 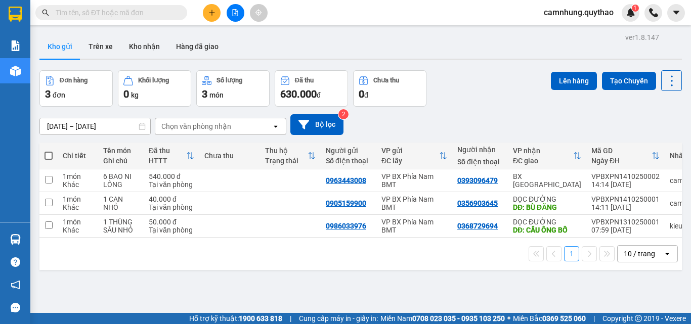 What do you see at coordinates (346, 226) in the screenshot?
I see `div: 0986033976` at bounding box center [346, 226].